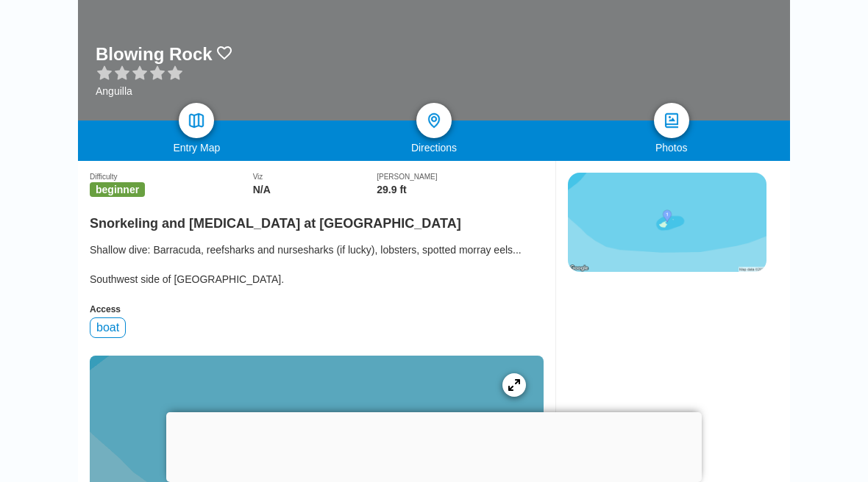 This screenshot has height=482, width=868. What do you see at coordinates (107, 328) in the screenshot?
I see `div: boat` at bounding box center [107, 328].